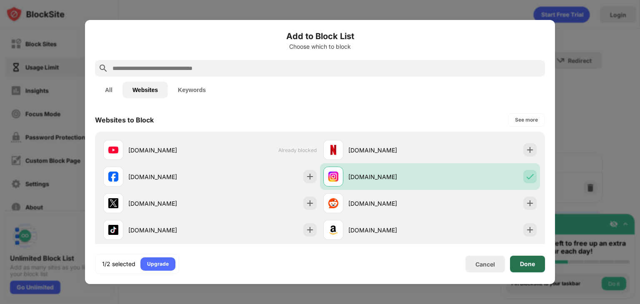 Image resolution: width=640 pixels, height=304 pixels. Describe the element at coordinates (158, 264) in the screenshot. I see `div: Upgrade` at that location.